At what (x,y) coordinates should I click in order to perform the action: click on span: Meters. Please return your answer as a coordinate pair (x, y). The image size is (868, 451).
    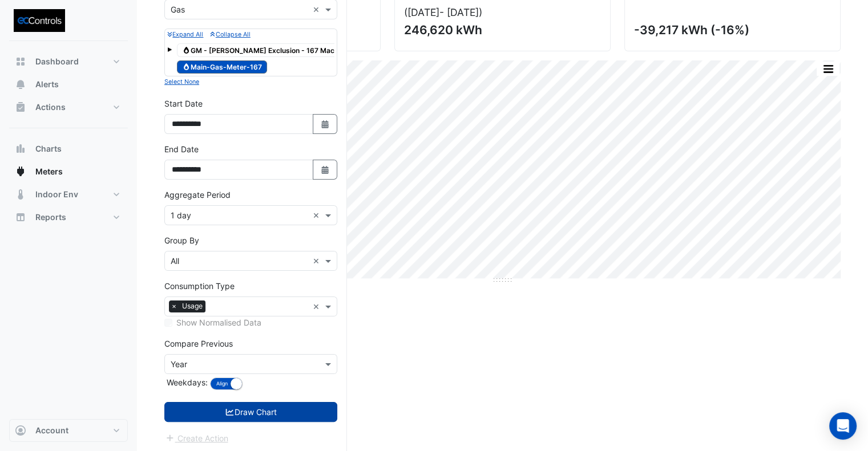
    Looking at the image, I should click on (49, 172).